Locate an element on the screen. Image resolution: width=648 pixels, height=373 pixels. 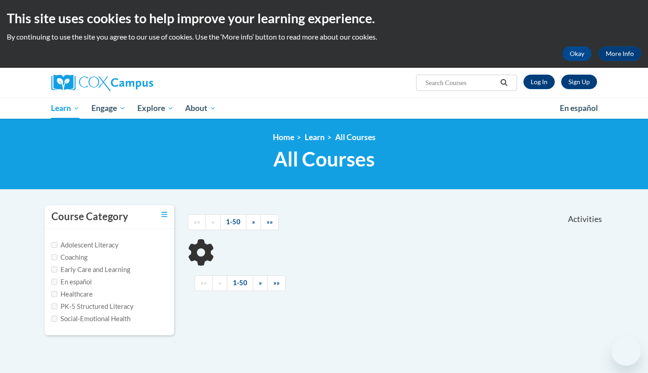
p: By continuing to use the site you agree to our use of cookies. Use the ‘More info’ button to read... is located at coordinates (324, 37).